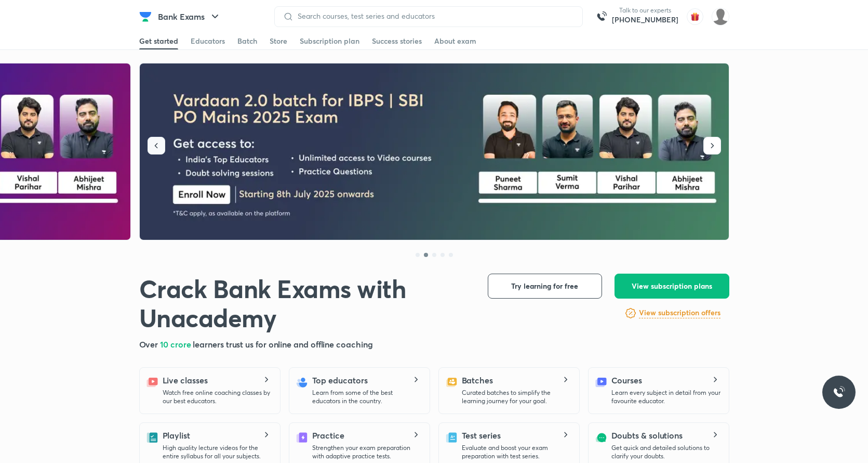 The image size is (868, 463). Describe the element at coordinates (159, 41) in the screenshot. I see `div: Get started` at that location.